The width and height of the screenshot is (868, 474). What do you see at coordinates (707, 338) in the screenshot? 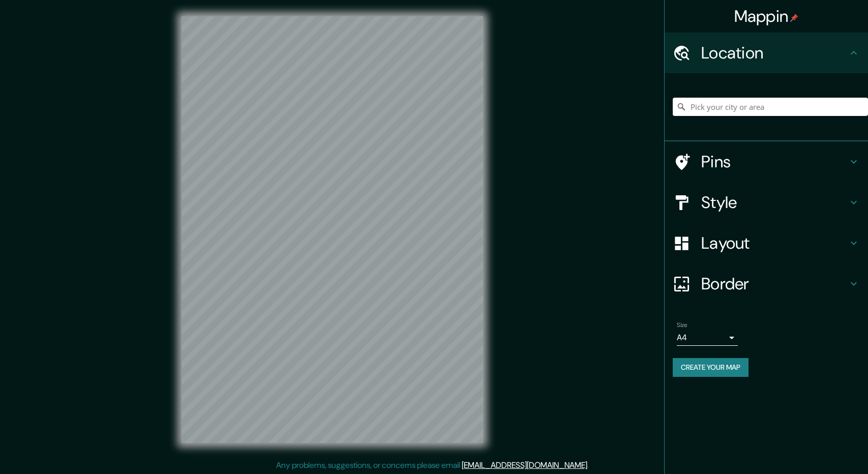
I see `div: A4` at bounding box center [707, 338].